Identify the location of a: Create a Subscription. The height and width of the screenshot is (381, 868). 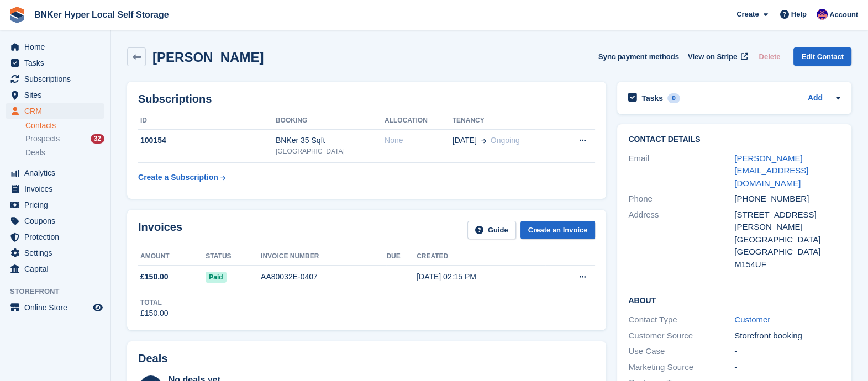
(182, 177).